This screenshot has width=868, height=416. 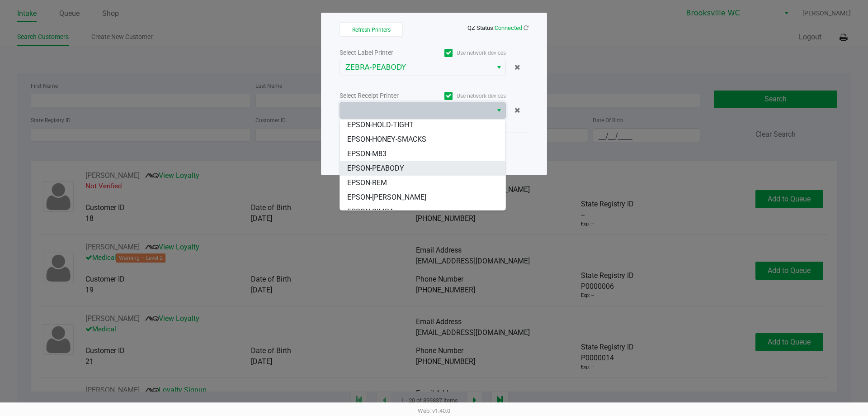 I want to click on span: Connected, so click(x=509, y=27).